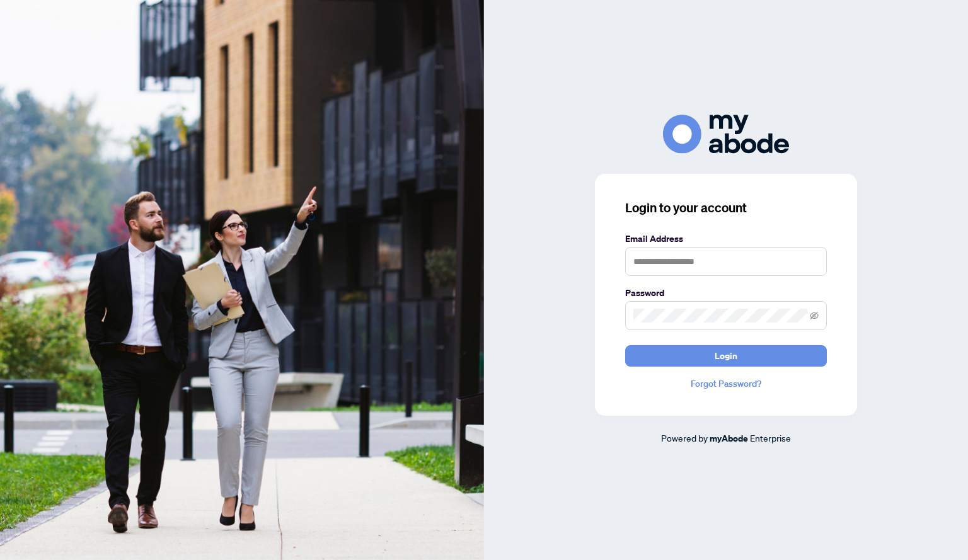  What do you see at coordinates (770, 438) in the screenshot?
I see `span: Enterprise` at bounding box center [770, 438].